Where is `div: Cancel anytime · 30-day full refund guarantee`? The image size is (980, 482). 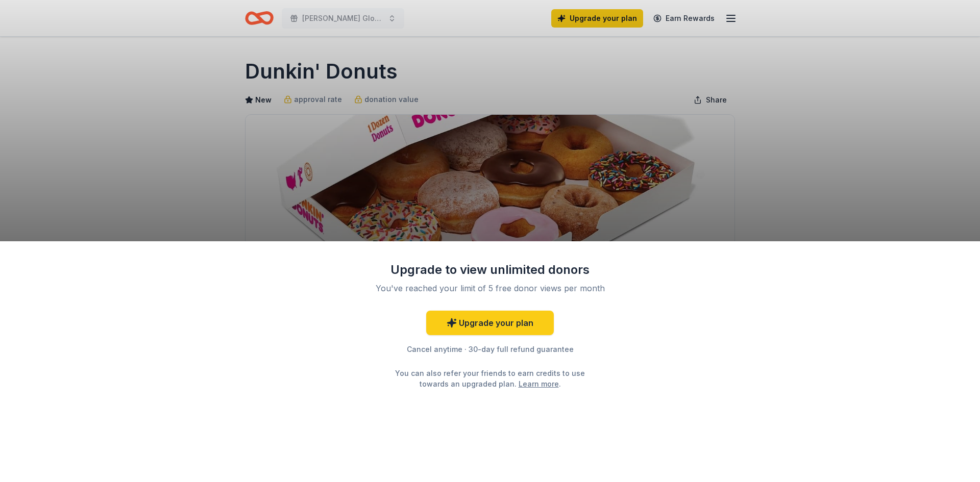 div: Cancel anytime · 30-day full refund guarantee is located at coordinates (490, 349).